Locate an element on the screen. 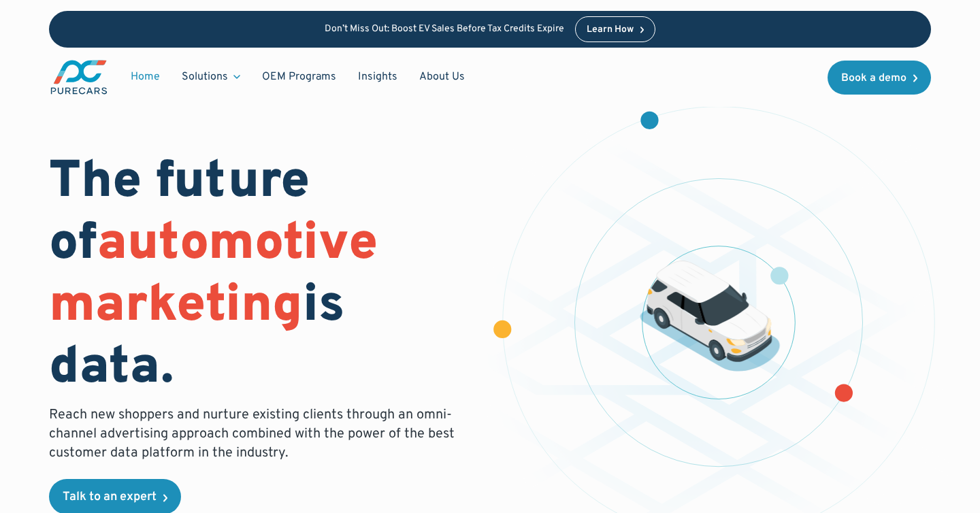  img: illustration of a vehicle is located at coordinates (710, 316).